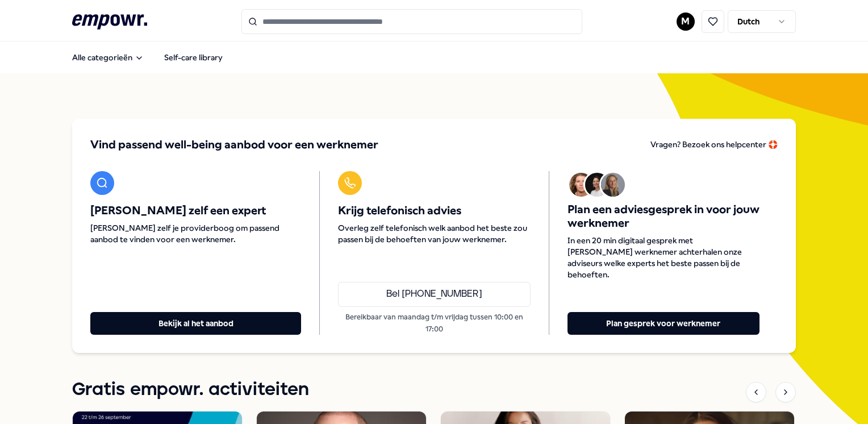 The image size is (868, 424). What do you see at coordinates (714, 145) in the screenshot?
I see `a: Vragen? Bezoek ons helpcenter 🛟` at bounding box center [714, 145].